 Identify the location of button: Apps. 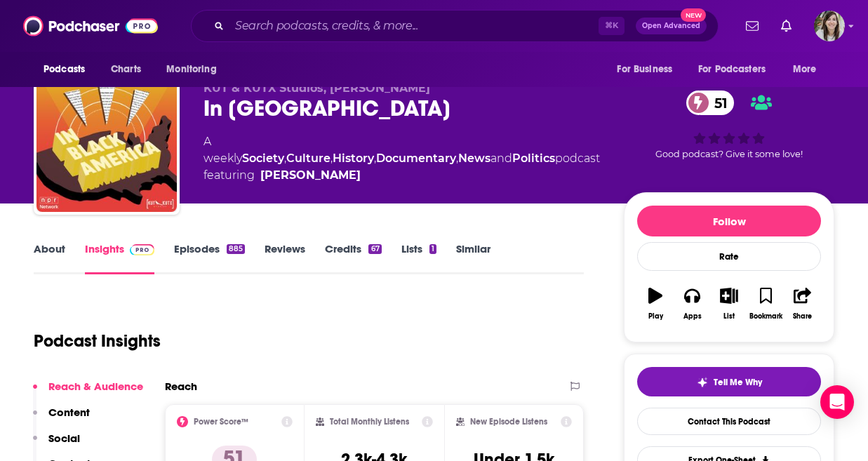
(692, 304).